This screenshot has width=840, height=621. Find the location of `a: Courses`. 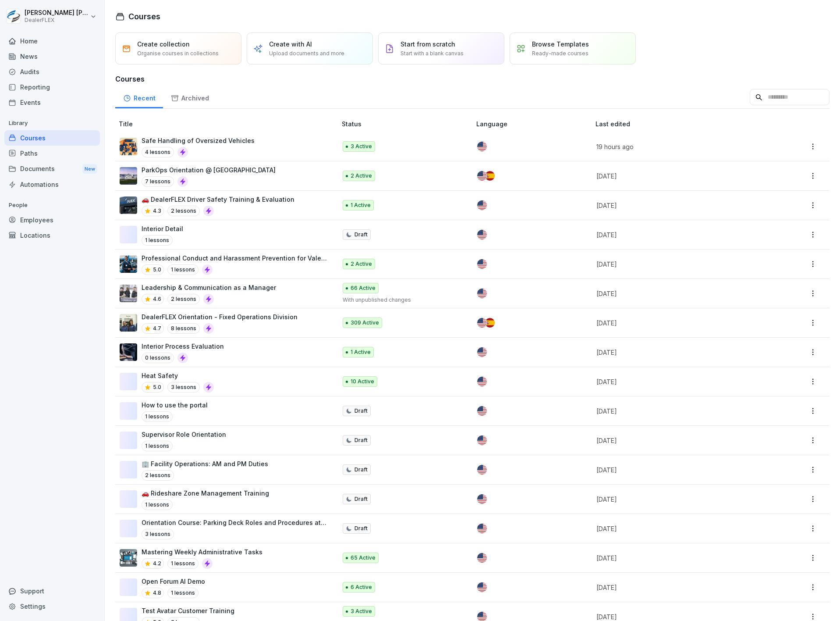

a: Courses is located at coordinates (52, 137).